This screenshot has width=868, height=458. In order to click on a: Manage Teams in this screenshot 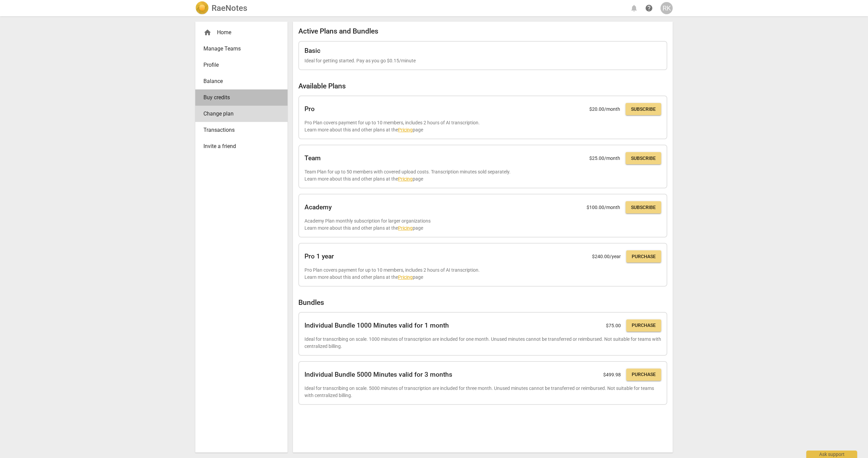, I will do `click(241, 48)`.